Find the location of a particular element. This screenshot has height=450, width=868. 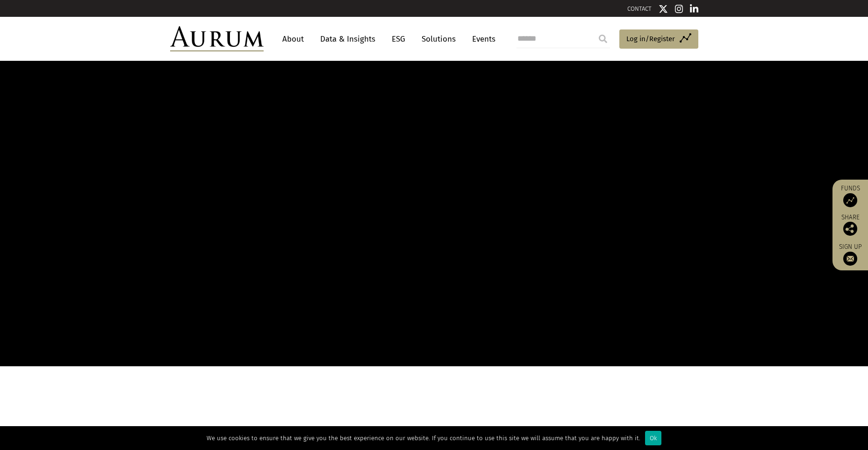

img: Sign up to our newsletter is located at coordinates (850, 259).